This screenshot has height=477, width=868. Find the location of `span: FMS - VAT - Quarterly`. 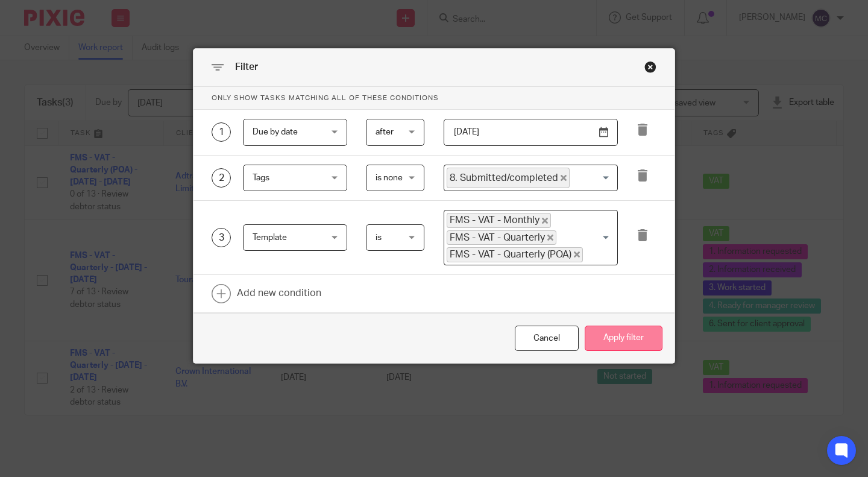

span: FMS - VAT - Quarterly is located at coordinates (501, 238).